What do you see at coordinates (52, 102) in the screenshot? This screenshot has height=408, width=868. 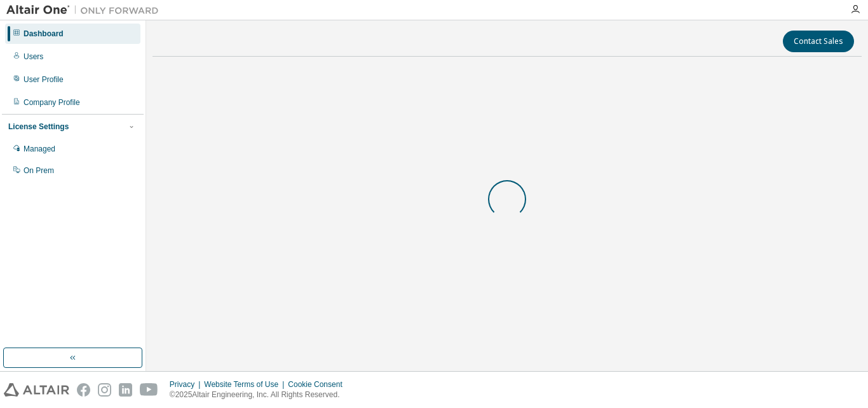 I see `div: Company Profile` at bounding box center [52, 102].